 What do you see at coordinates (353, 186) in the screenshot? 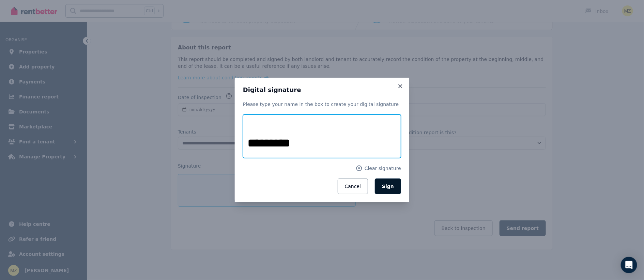
I see `button: Cancel` at bounding box center [353, 186].